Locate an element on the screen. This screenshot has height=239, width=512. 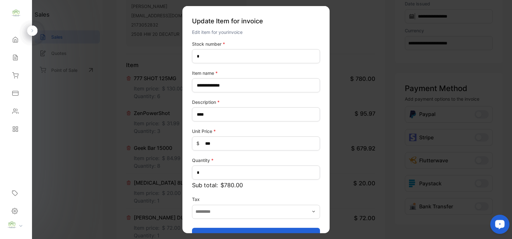
span: $780.00 is located at coordinates (232, 185).